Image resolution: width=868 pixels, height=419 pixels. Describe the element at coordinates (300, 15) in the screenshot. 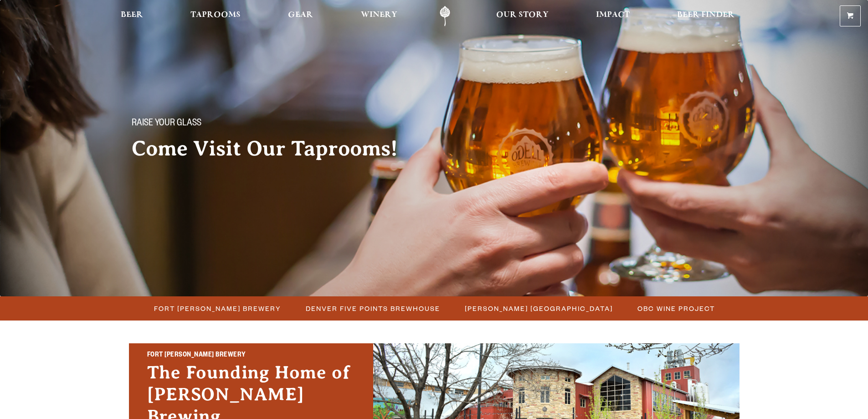

I see `span: Gear` at that location.